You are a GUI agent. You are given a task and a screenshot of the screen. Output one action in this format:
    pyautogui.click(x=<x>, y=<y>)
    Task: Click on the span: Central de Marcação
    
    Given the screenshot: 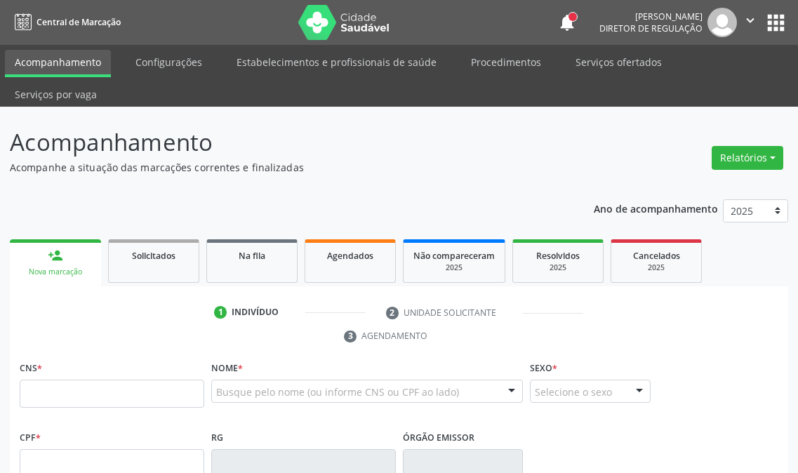 What is the action you would take?
    pyautogui.click(x=79, y=22)
    